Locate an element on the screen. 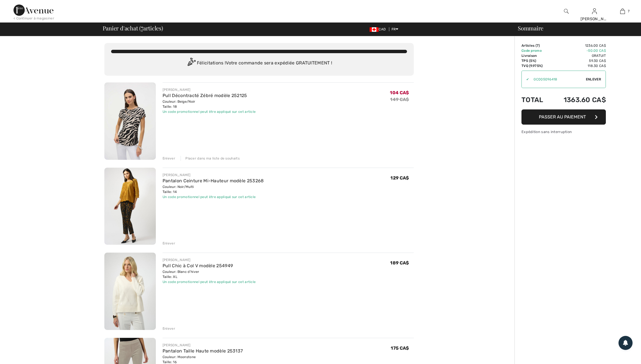 This screenshot has width=641, height=364. span: CAD is located at coordinates (379, 29).